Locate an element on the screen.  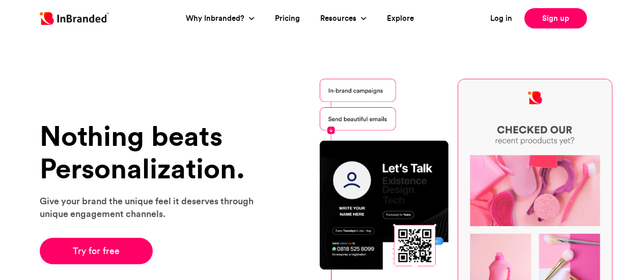
a: Pricing is located at coordinates (287, 19).